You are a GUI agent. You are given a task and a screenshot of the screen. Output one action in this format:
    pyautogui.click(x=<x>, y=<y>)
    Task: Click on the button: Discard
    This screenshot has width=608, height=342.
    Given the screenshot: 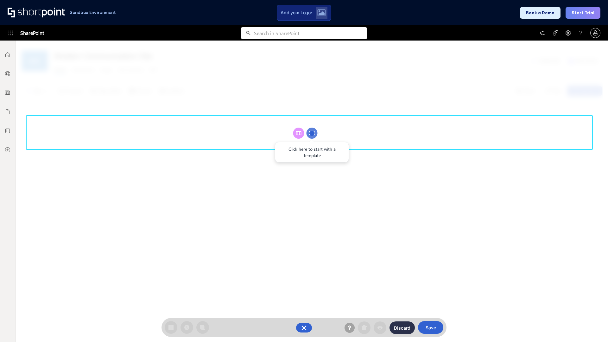 What is the action you would take?
    pyautogui.click(x=402, y=328)
    